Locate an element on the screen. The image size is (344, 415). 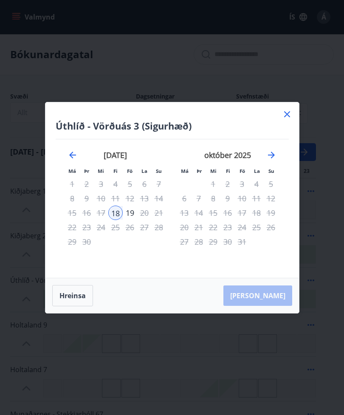
td: Not available. föstudagur, 17. október 2025 is located at coordinates (242, 213).